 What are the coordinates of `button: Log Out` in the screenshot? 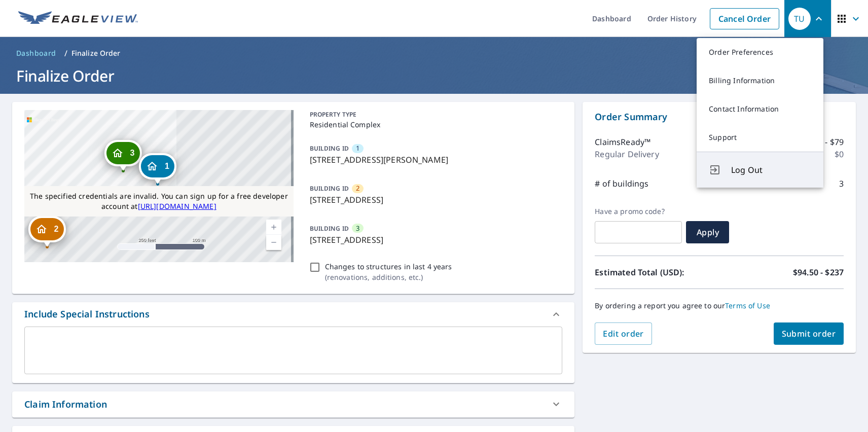 It's located at (760, 169).